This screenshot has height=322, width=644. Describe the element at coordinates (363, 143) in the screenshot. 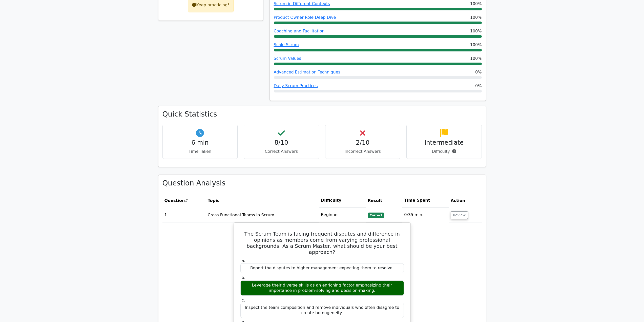

I see `h4: 2/10` at that location.